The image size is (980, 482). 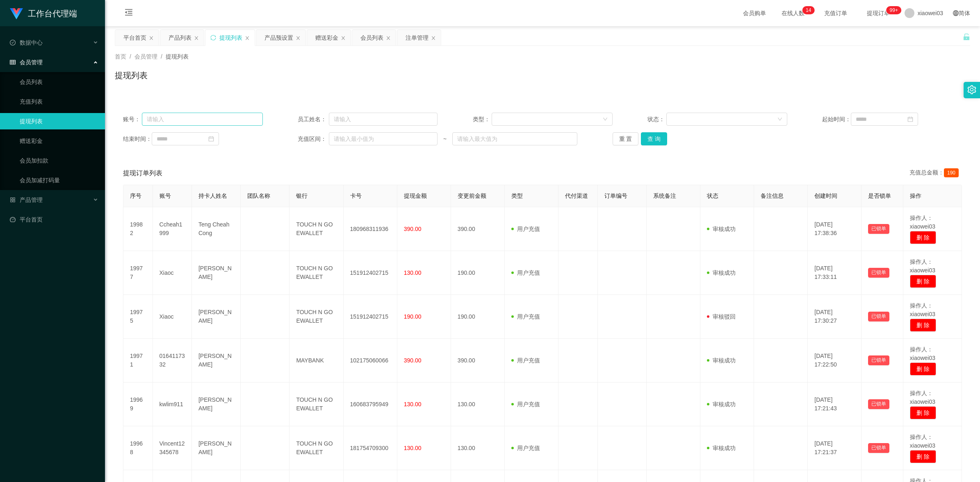 What do you see at coordinates (482, 119) in the screenshot?
I see `span: 类型：` at bounding box center [482, 119].